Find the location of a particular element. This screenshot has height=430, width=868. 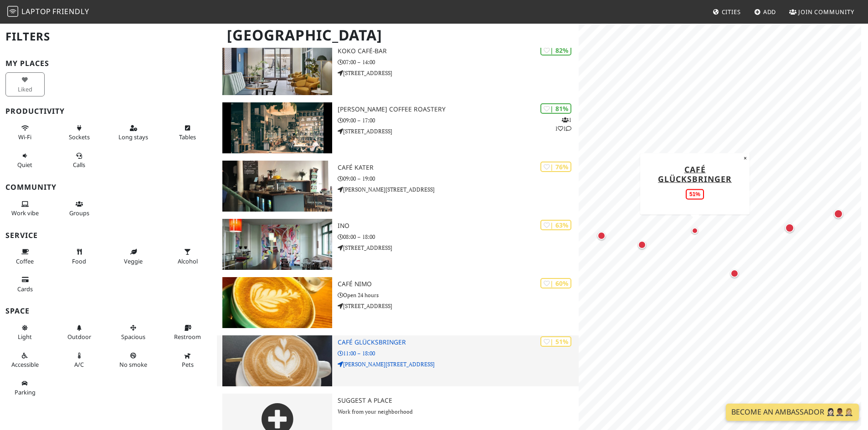

p: Open 24 hours is located at coordinates (458, 295).